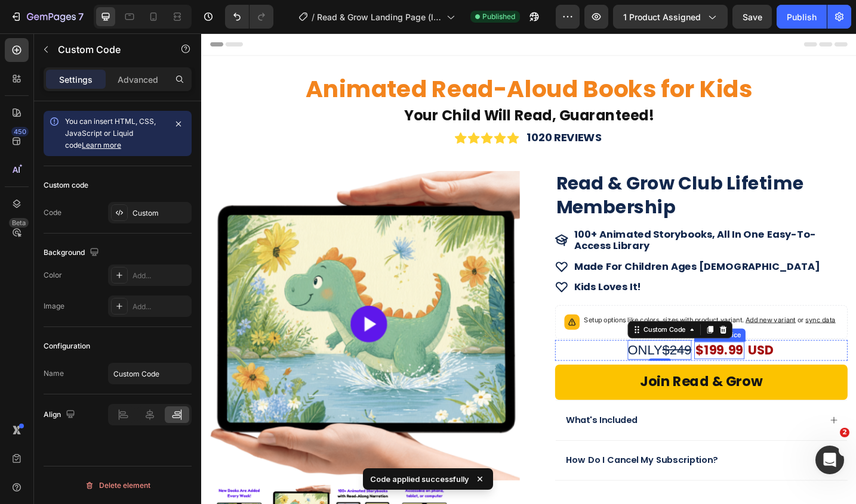 Image resolution: width=856 pixels, height=504 pixels. Describe the element at coordinates (76, 80) in the screenshot. I see `p: Settings` at that location.